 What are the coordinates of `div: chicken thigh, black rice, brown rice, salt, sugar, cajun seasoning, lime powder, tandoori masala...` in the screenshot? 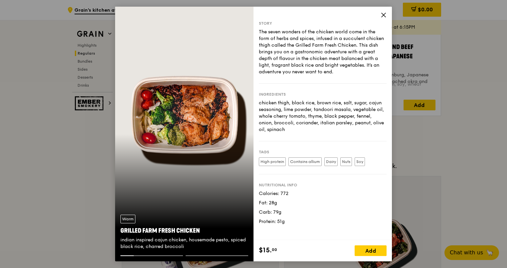 It's located at (323, 116).